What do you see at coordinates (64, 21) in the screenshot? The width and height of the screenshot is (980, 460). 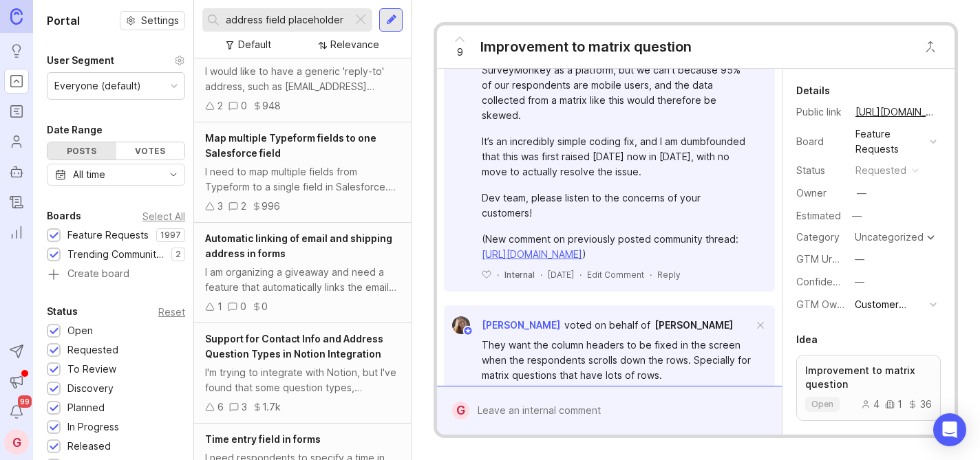 I see `h1: Portal` at bounding box center [64, 21].